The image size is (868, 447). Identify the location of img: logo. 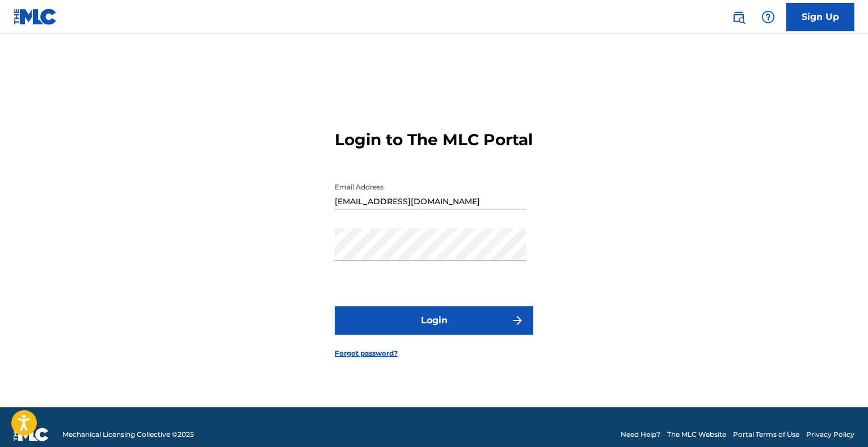
(31, 434).